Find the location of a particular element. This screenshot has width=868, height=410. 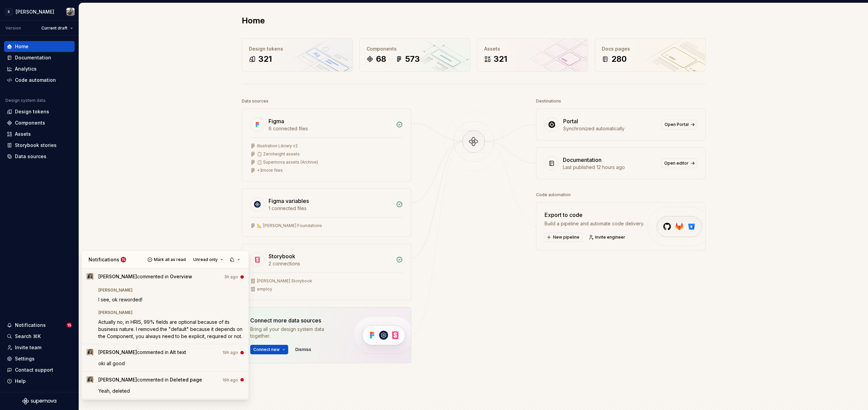

button: Mark all as read is located at coordinates (167, 259).